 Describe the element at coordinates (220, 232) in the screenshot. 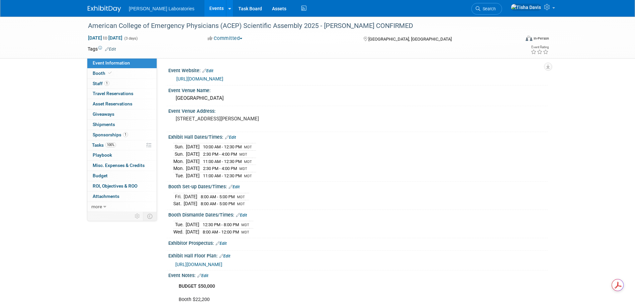

I see `span: 8:00 AM - 12:00 PM` at that location.